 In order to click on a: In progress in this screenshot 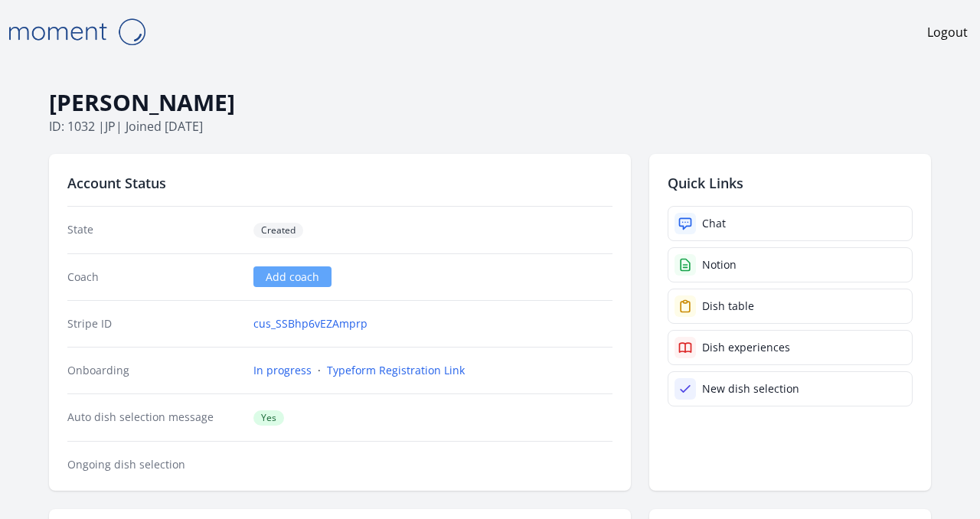, I will do `click(282, 370)`.